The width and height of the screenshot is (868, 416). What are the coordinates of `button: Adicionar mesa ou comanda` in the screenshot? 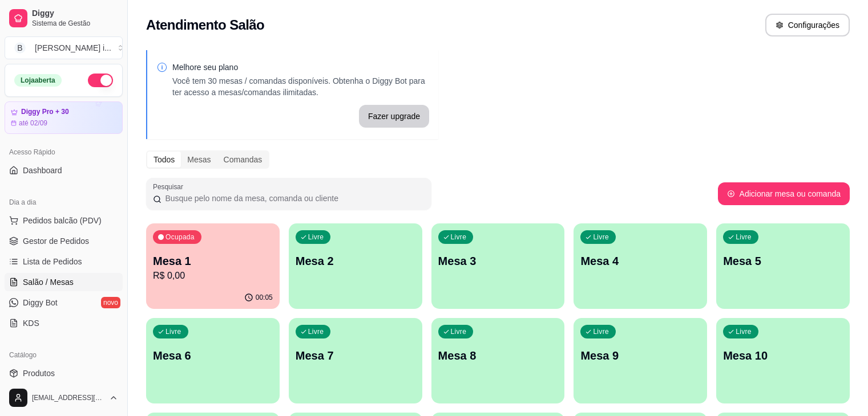 It's located at (784, 194).